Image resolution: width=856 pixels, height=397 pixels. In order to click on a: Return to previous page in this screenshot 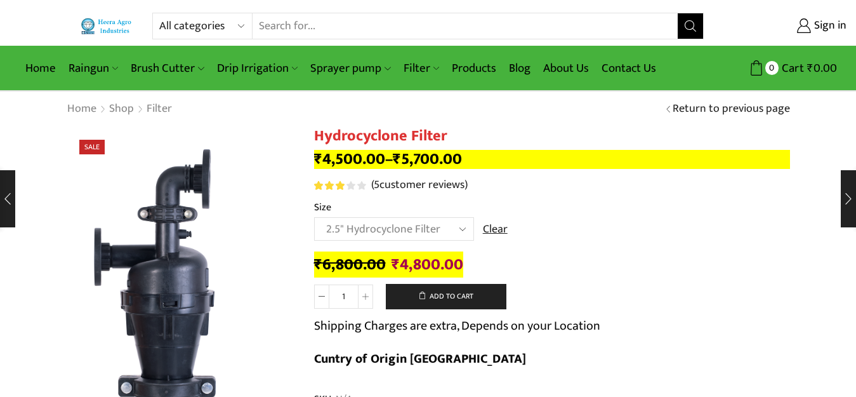, I will do `click(731, 109)`.